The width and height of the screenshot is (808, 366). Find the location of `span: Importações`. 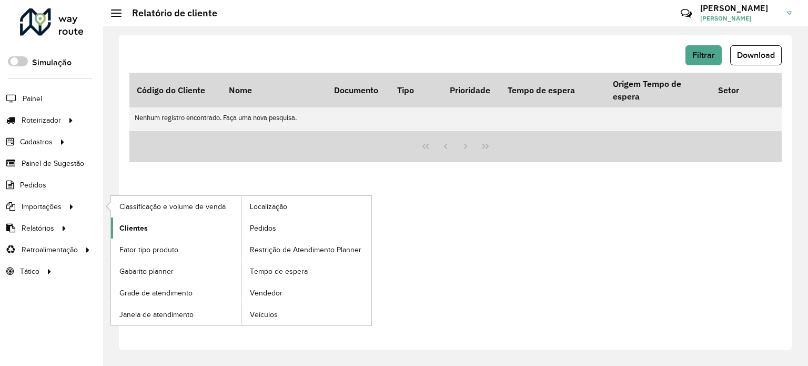

span: Importações is located at coordinates (42, 206).